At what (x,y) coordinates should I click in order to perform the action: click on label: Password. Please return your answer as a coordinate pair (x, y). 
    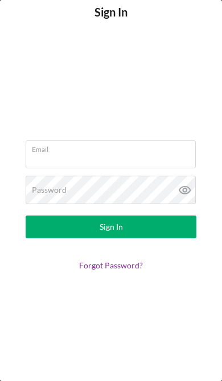
    Looking at the image, I should click on (49, 190).